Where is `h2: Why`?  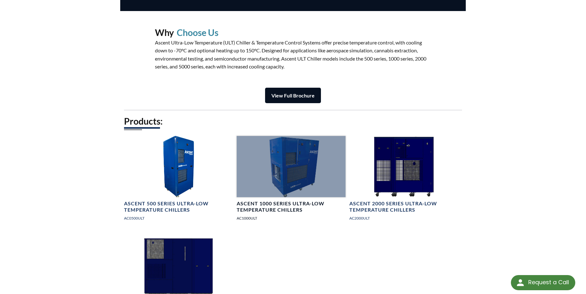 h2: Why is located at coordinates (164, 32).